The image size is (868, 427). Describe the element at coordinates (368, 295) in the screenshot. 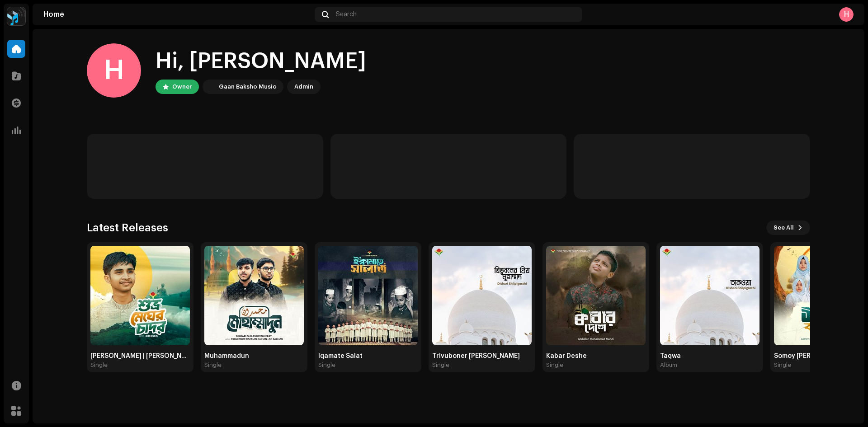

I see `img: f46b57d6-4121-42d7-b128-dbe93b2d093d` at that location.